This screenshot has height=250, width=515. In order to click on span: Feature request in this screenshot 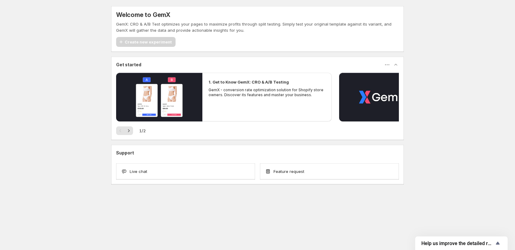, I will do `click(289, 171)`.